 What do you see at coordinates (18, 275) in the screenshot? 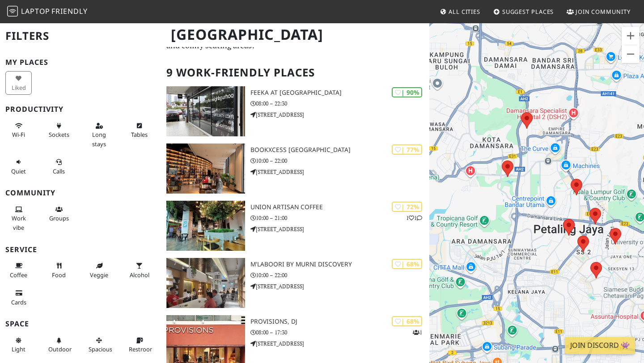
I see `span: Coffee` at bounding box center [18, 275].